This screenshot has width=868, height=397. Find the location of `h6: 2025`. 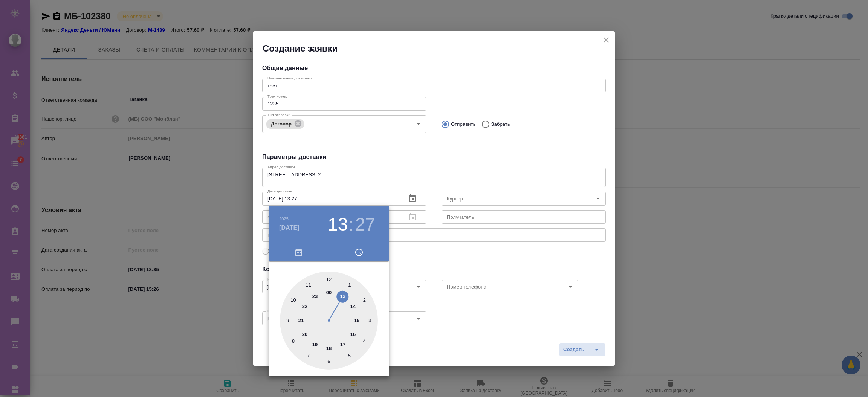

h6: 2025 is located at coordinates (284, 219).